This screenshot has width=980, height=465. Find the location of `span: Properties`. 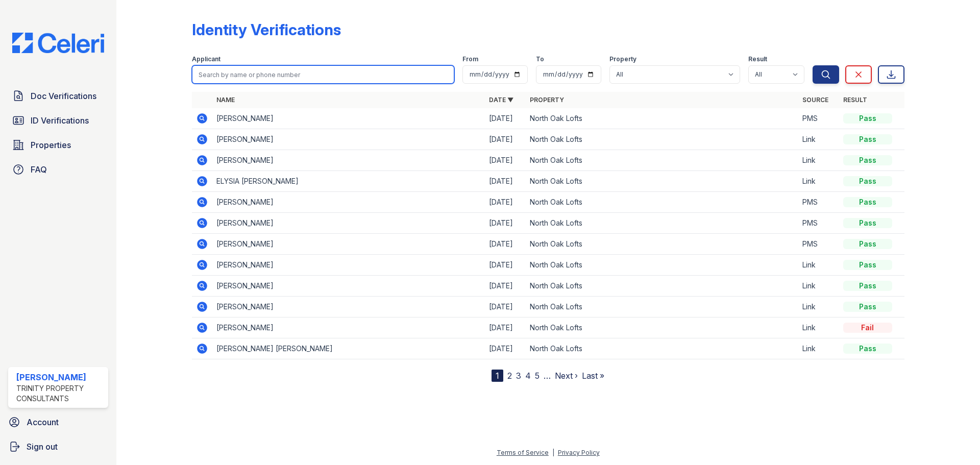

span: Properties is located at coordinates (50, 145).